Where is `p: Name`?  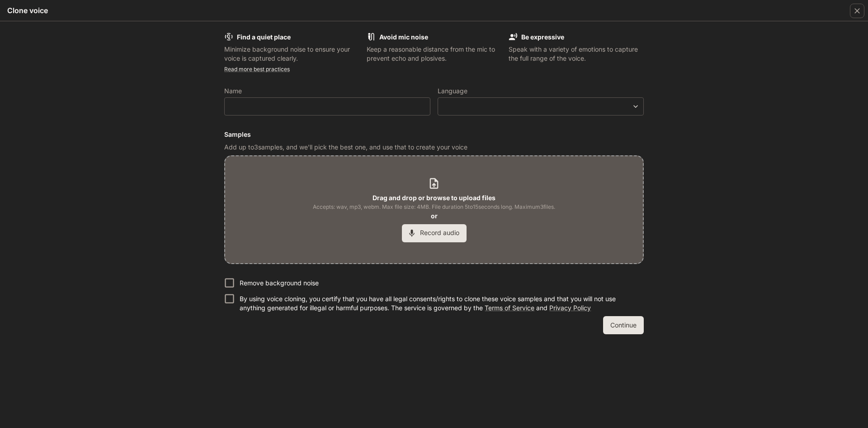
p: Name is located at coordinates (233, 91).